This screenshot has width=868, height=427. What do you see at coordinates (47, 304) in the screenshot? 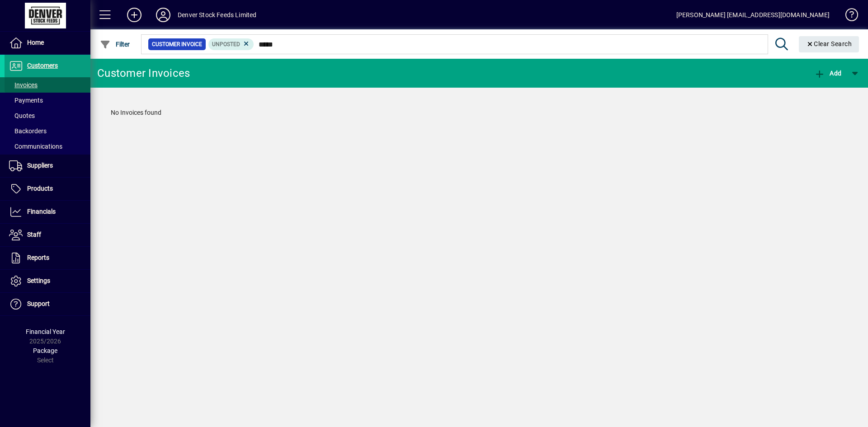
I see `a: Support` at bounding box center [47, 304].